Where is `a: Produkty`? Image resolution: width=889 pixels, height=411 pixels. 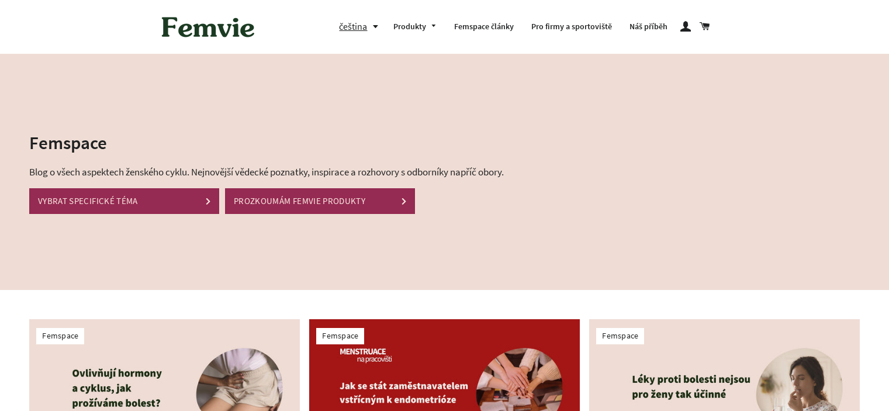
a: Produkty is located at coordinates (415, 27).